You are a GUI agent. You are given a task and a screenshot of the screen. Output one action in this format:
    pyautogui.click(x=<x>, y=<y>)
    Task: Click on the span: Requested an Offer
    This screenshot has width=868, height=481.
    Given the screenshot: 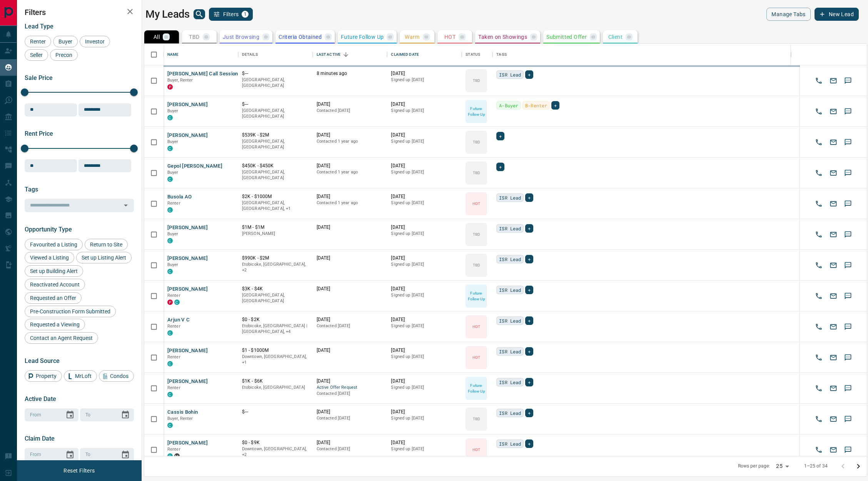 What is the action you would take?
    pyautogui.click(x=53, y=298)
    